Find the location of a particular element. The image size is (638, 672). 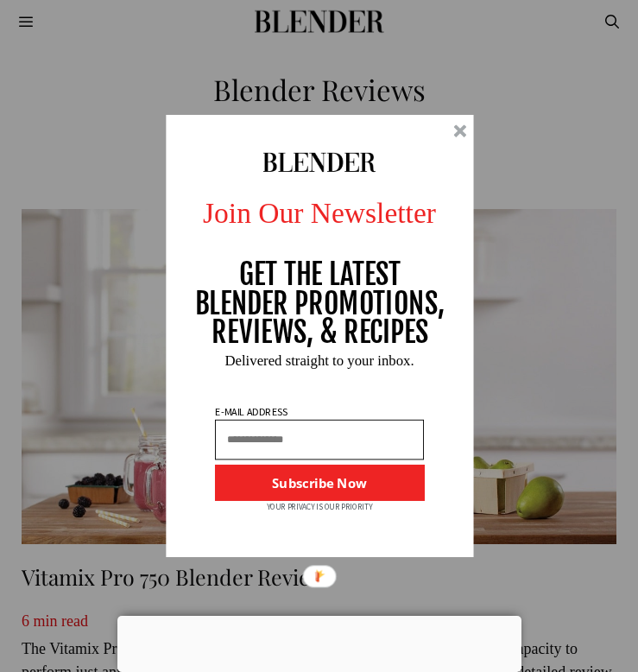

p: Delivered straight to your inbox. is located at coordinates (318, 360).